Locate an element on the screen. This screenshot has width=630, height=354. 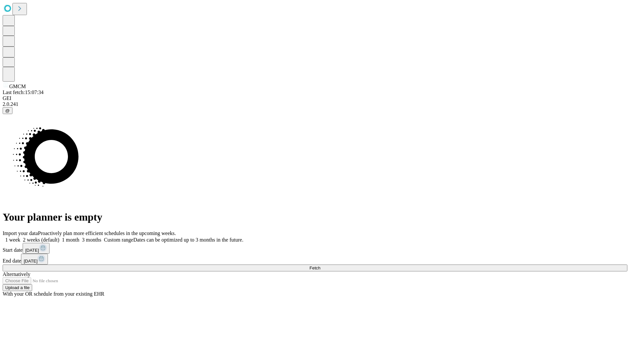
span: GMCM is located at coordinates (17, 86).